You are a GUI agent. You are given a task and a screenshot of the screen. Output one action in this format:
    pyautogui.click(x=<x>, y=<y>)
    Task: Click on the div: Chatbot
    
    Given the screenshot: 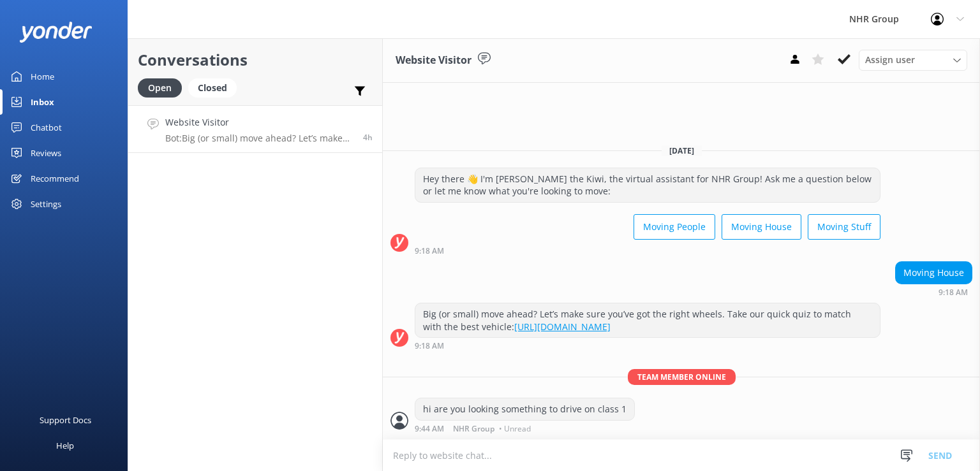 What is the action you would take?
    pyautogui.click(x=46, y=128)
    